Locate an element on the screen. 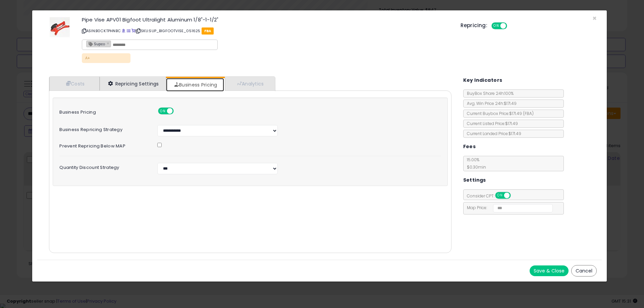 This screenshot has height=308, width=644. a: All offer listings is located at coordinates (128, 31).